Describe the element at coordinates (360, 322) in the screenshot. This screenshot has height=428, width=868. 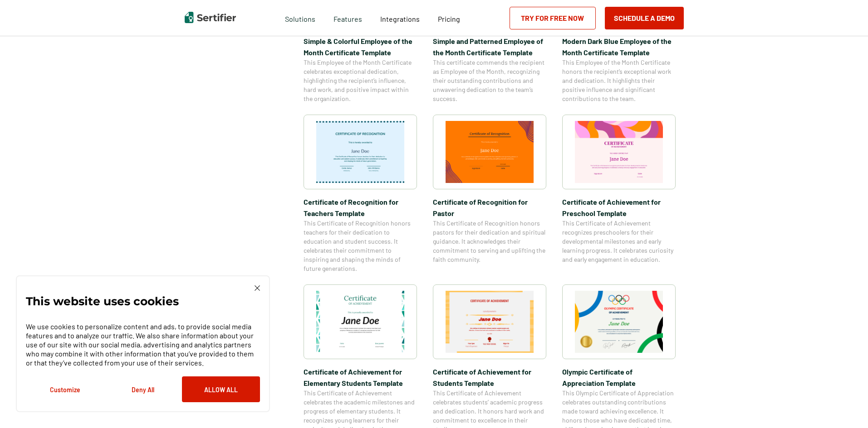
I see `img: Certificate of Achievement for Elementary Students Template` at that location.